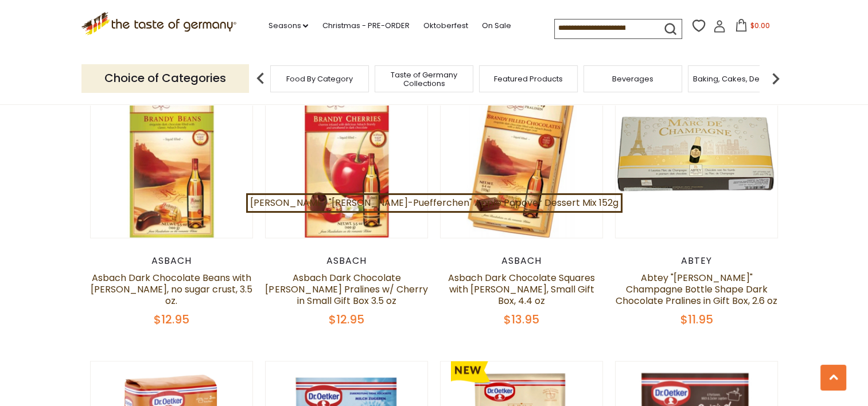  Describe the element at coordinates (752, 28) in the screenshot. I see `button: $0.00` at that location.